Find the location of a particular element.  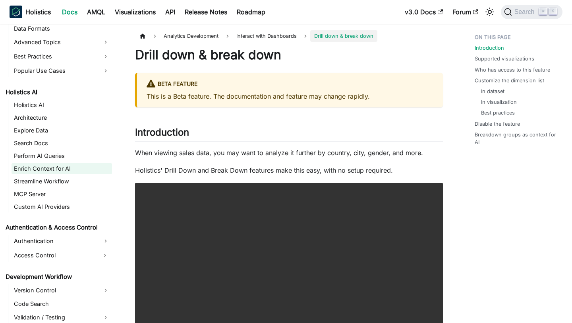

a: Release Notes is located at coordinates (206, 12).